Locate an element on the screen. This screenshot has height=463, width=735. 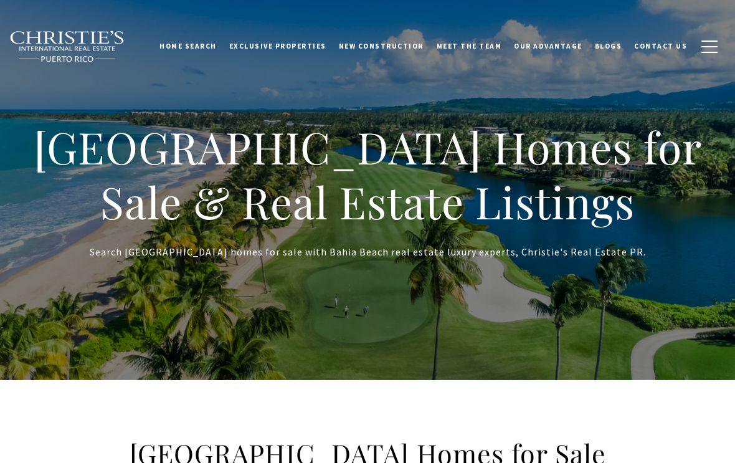
span: Our Advantage is located at coordinates (548, 46).